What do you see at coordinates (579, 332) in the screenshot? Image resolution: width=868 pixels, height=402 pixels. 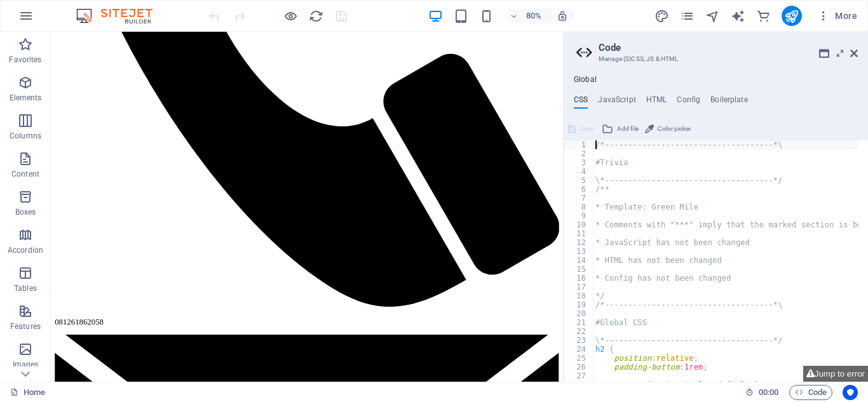 I see `div: 22` at bounding box center [579, 332].